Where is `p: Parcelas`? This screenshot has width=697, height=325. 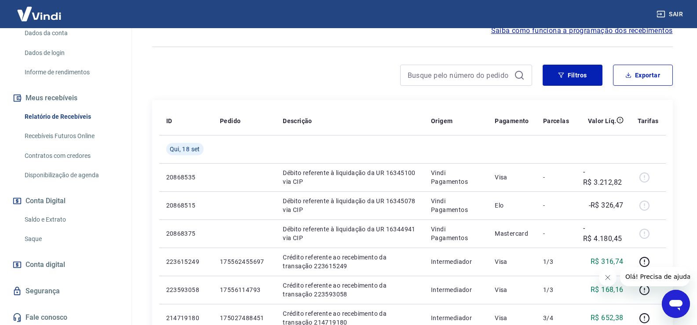 p: Parcelas is located at coordinates (556, 121).